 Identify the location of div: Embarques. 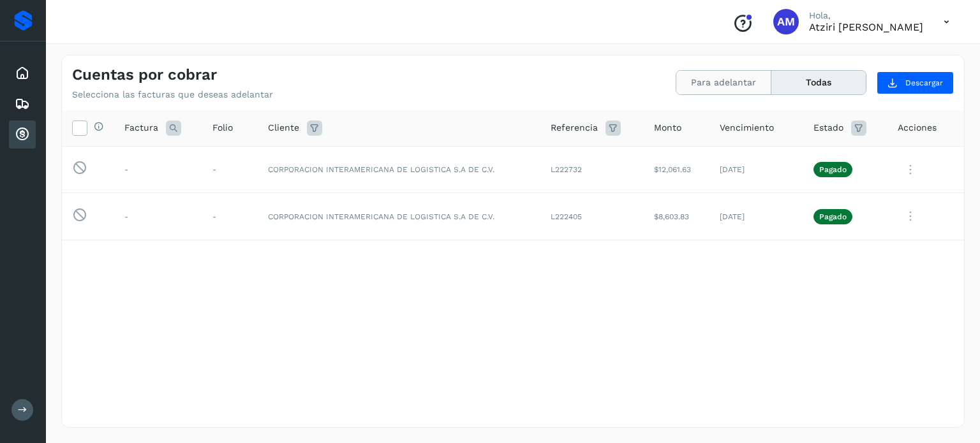
(23, 104).